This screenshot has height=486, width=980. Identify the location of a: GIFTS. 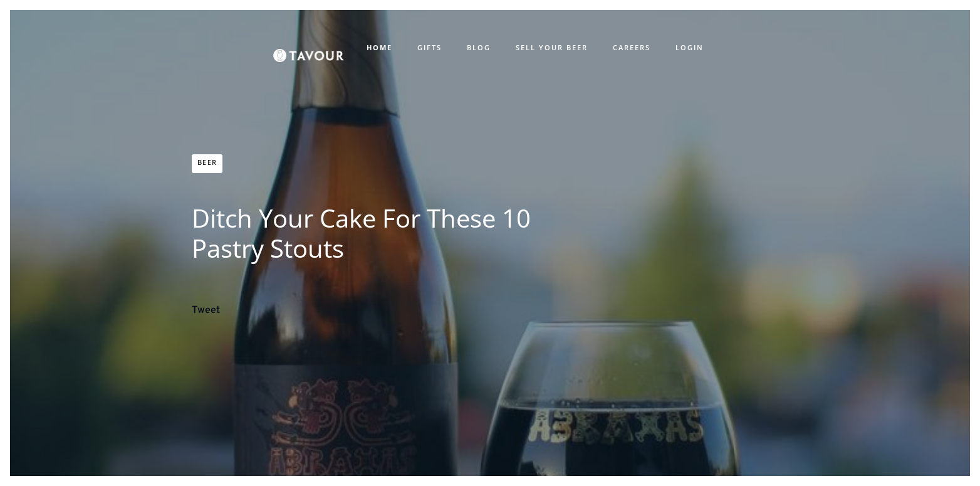
(430, 48).